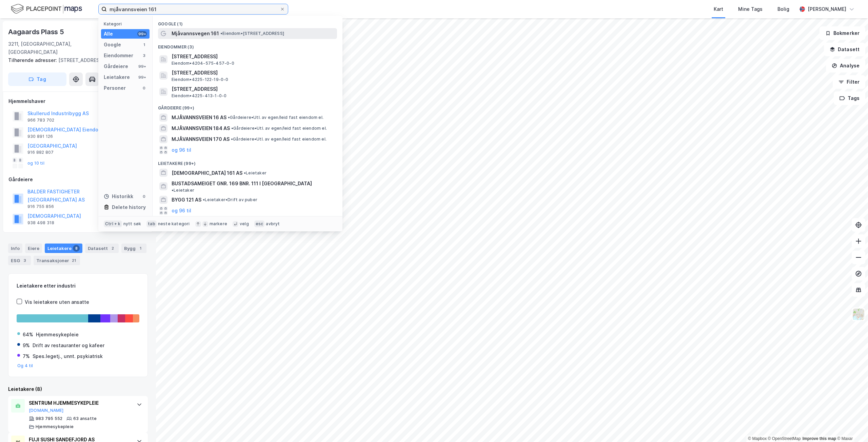 The image size is (868, 442). Describe the element at coordinates (247, 45) in the screenshot. I see `div: Eiendommer (3)` at that location.